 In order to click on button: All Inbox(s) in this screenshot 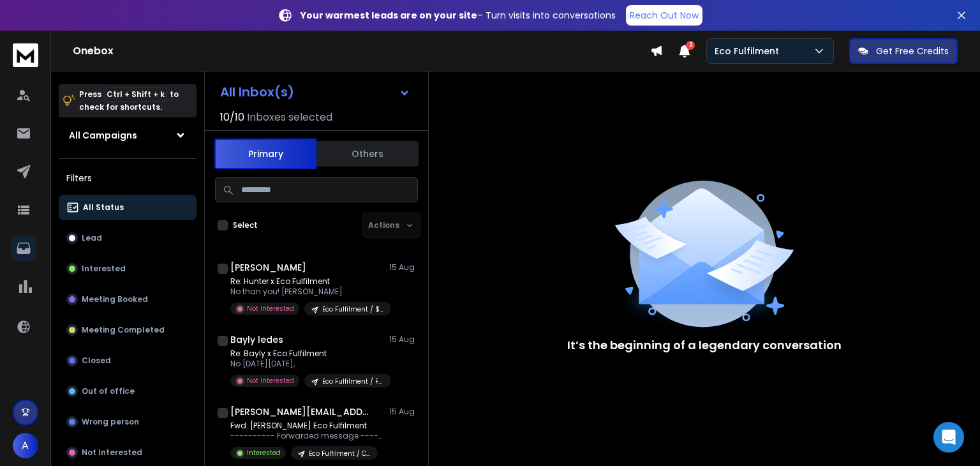, I will do `click(315, 92)`.